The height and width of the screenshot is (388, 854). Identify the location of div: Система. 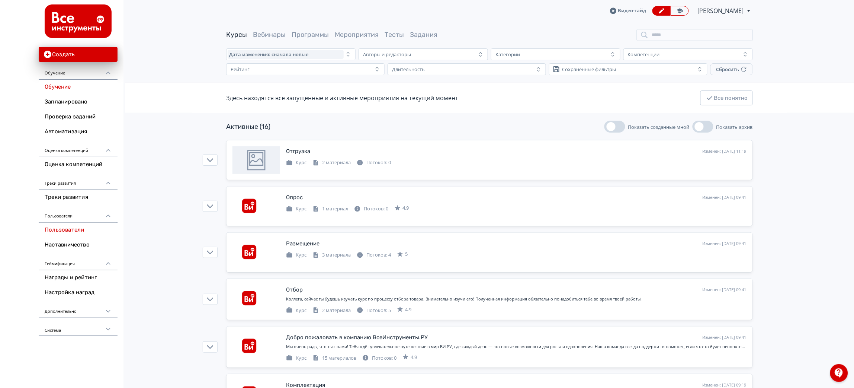
(78, 327).